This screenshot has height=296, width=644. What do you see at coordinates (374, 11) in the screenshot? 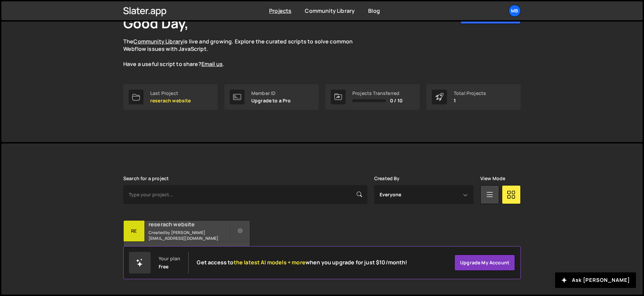
I see `a: Blog` at bounding box center [374, 11].